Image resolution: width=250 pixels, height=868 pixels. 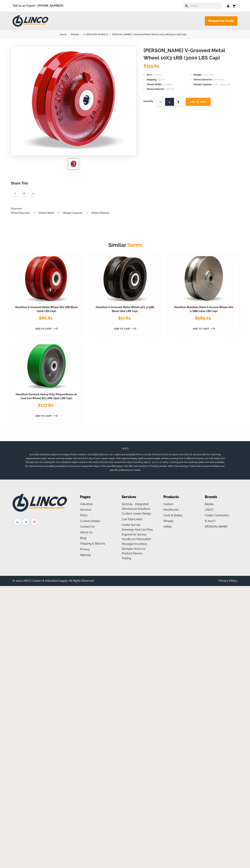 What do you see at coordinates (228, 6) in the screenshot?
I see `a: Log in` at bounding box center [228, 6].